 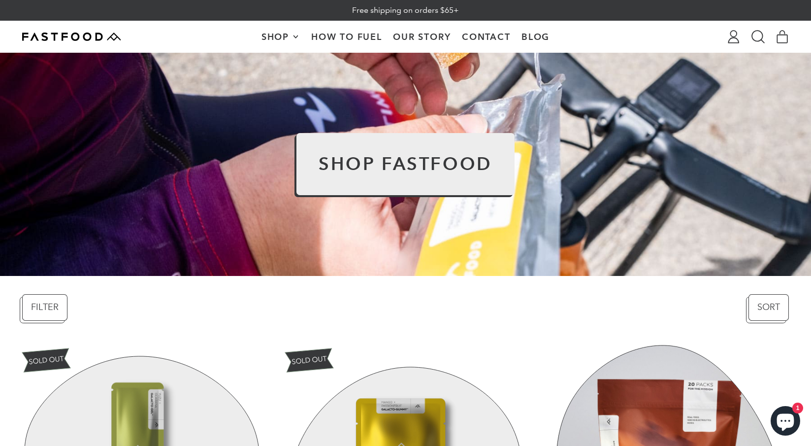 What do you see at coordinates (280, 36) in the screenshot?
I see `button: Shop` at bounding box center [280, 36].